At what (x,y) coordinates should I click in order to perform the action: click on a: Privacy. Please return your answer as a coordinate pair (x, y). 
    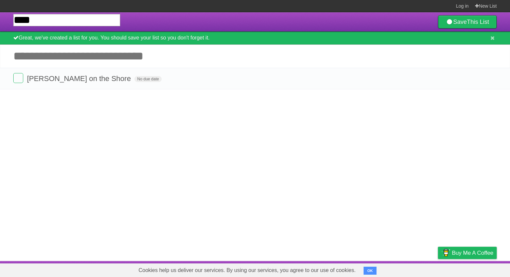
    Looking at the image, I should click on (438, 269).